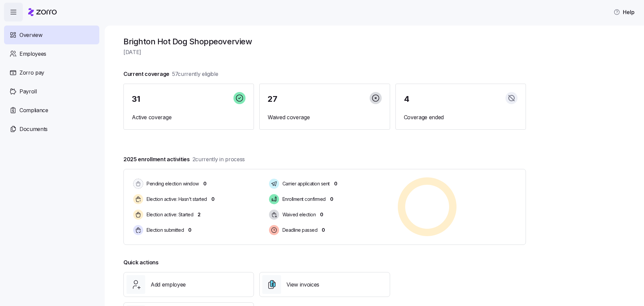  I want to click on span: 27, so click(273, 99).